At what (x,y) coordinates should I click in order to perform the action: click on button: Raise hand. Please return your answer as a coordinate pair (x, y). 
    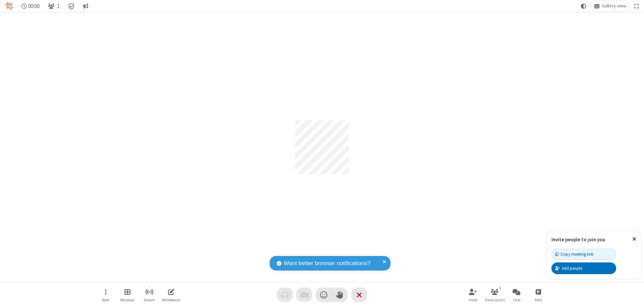
    Looking at the image, I should click on (340, 295).